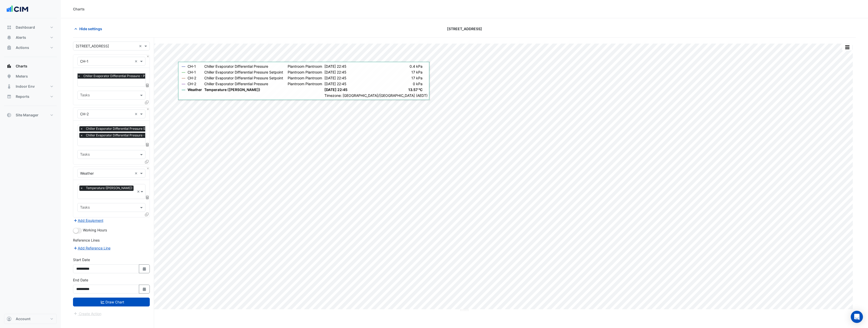  I want to click on span: Meters, so click(22, 76).